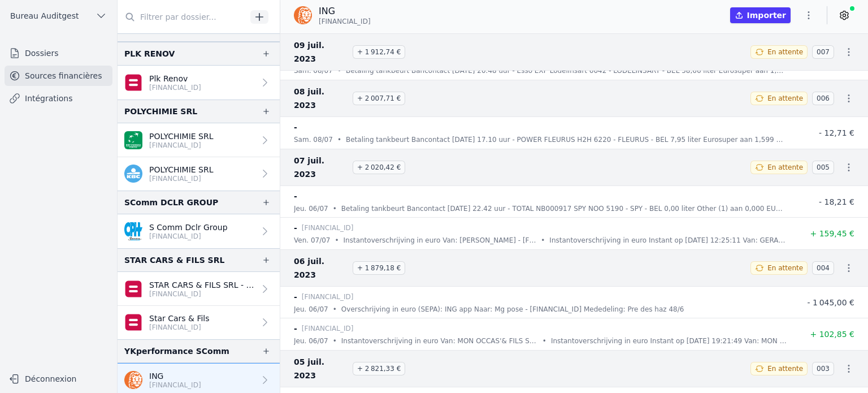  I want to click on img: BNP_BE_BUSINESS_GEBABEBB.png, so click(134, 140).